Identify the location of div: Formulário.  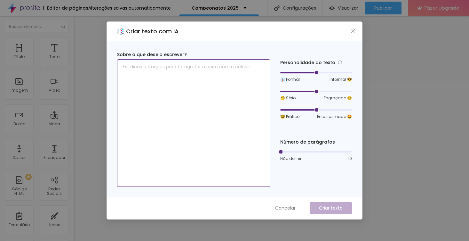
(19, 225).